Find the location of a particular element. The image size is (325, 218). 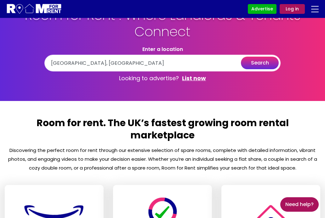

button: search is located at coordinates (260, 63).